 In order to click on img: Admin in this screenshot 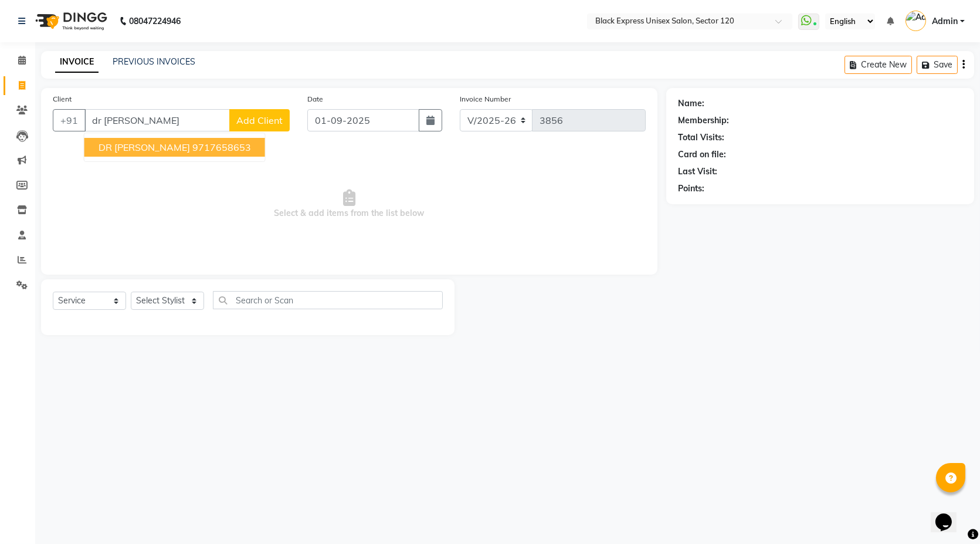, I will do `click(916, 20)`.